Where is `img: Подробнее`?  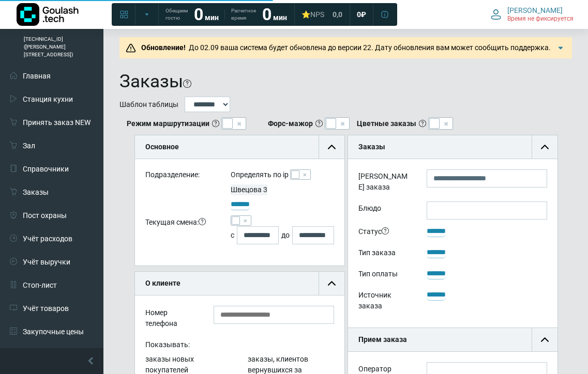
img: Подробнее is located at coordinates (561, 48).